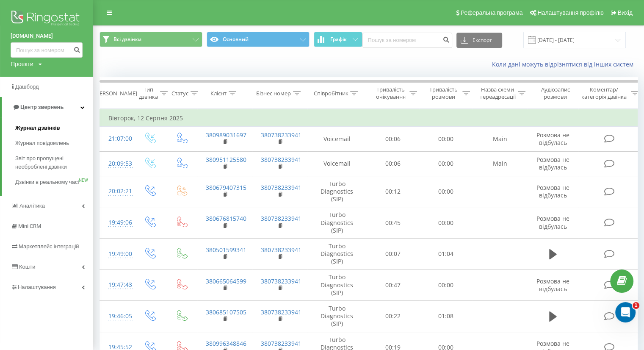  I want to click on span: Аналiтика, so click(32, 206).